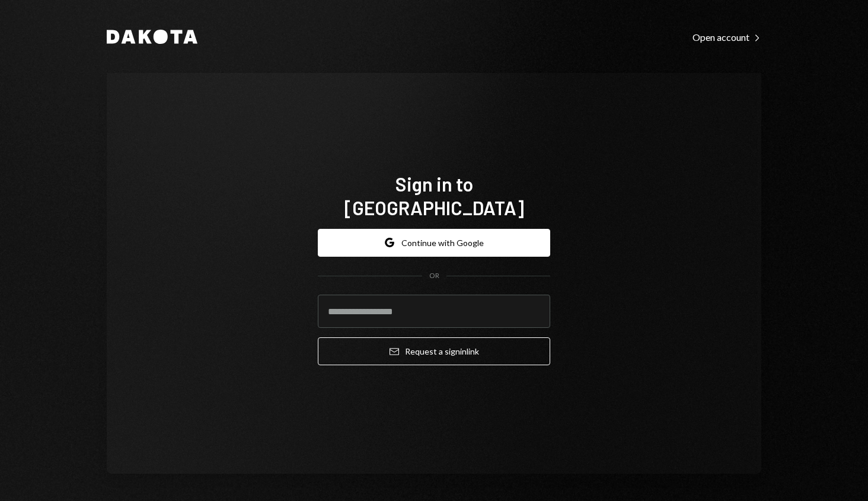  What do you see at coordinates (434, 275) in the screenshot?
I see `div: OR` at bounding box center [434, 275].